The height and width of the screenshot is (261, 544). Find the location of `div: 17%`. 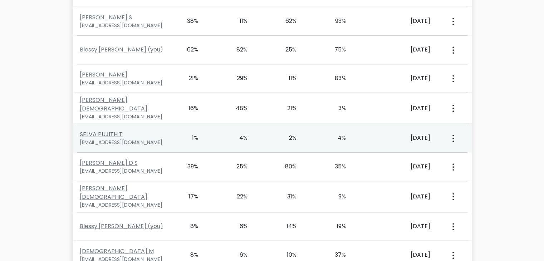

div: 17% is located at coordinates (188, 197).